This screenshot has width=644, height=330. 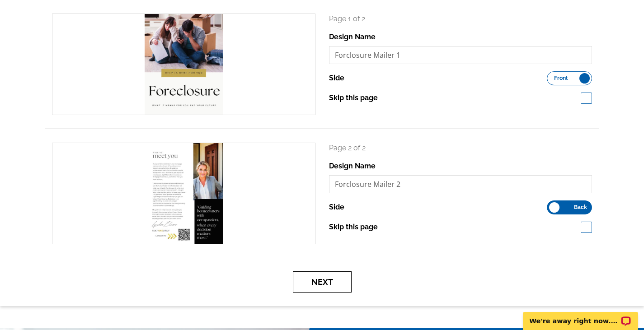 I want to click on span: Back, so click(x=580, y=207).